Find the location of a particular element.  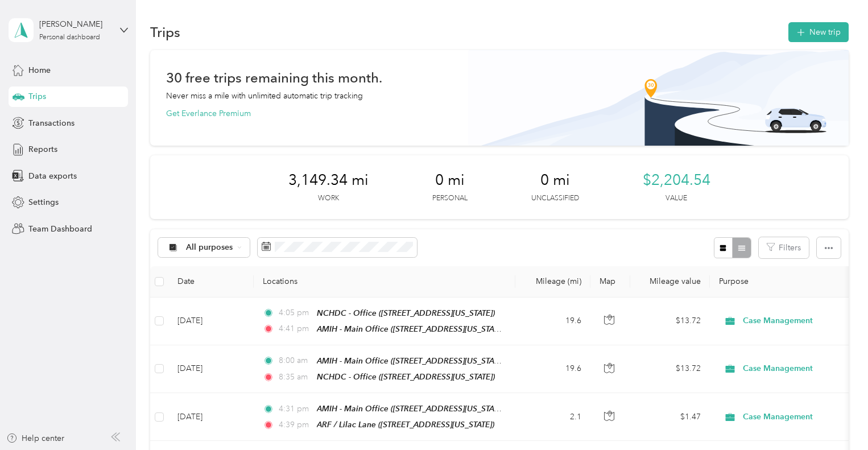

div: Personal dashboard is located at coordinates (69, 37).